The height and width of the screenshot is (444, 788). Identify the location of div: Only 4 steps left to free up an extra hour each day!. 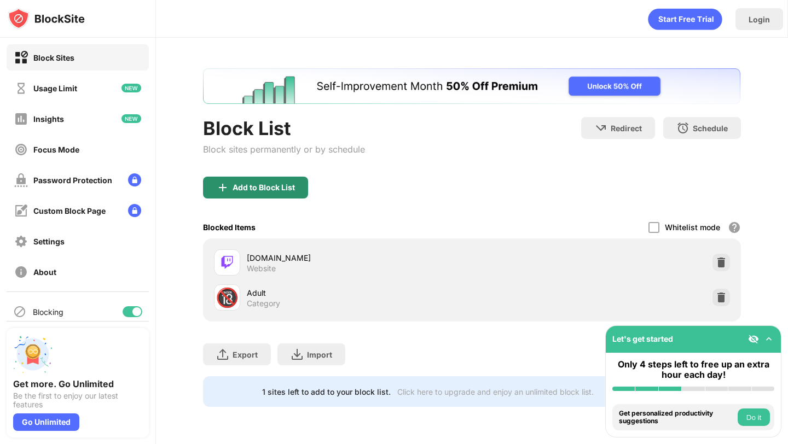
(693, 370).